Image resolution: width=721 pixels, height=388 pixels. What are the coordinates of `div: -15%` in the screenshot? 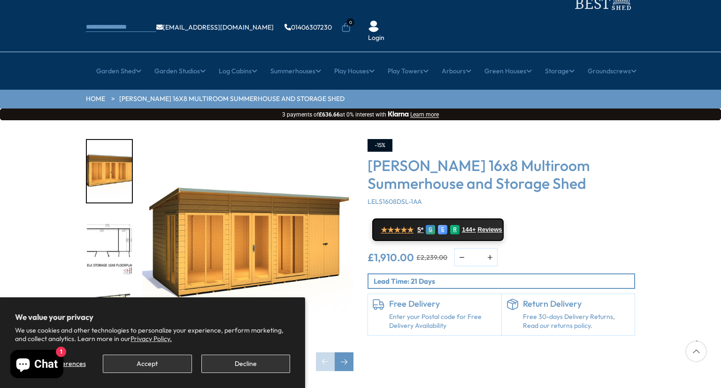 It's located at (380, 145).